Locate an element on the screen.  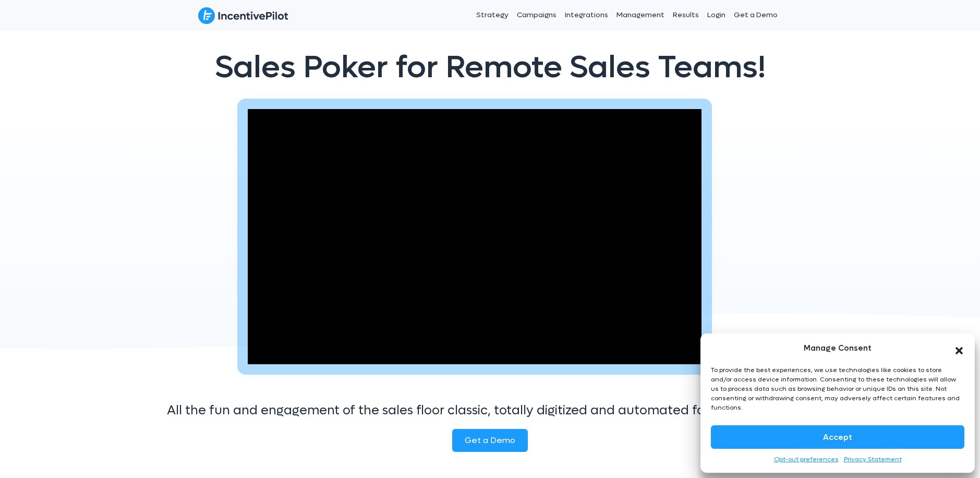
p: All the fun and engagement of the sales floor classic, totally digitized and automated for remote... is located at coordinates (490, 410).